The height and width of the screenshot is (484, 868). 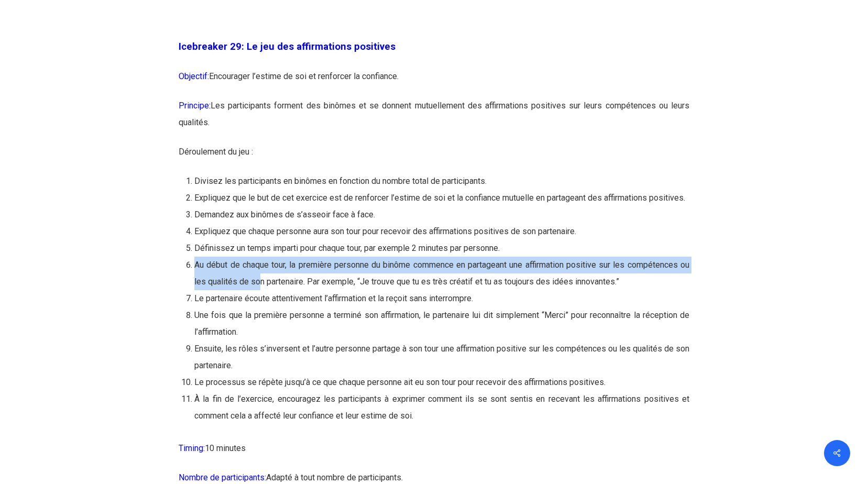 What do you see at coordinates (192, 448) in the screenshot?
I see `span: Timing:` at bounding box center [192, 448].